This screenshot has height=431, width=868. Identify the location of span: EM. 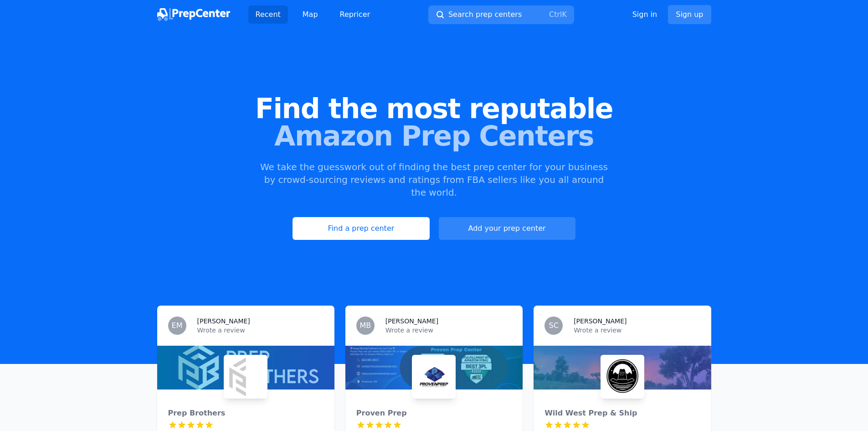
(177, 326).